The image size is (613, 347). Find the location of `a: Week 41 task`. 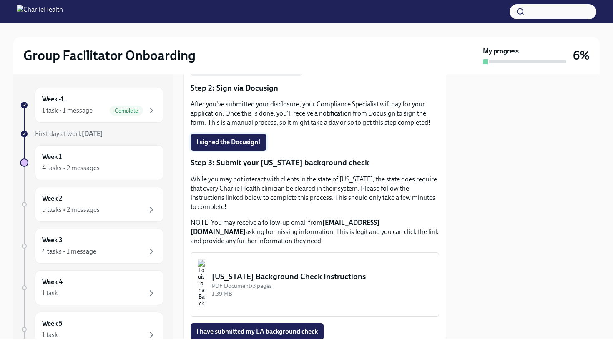

a: Week 41 task is located at coordinates (92, 288).